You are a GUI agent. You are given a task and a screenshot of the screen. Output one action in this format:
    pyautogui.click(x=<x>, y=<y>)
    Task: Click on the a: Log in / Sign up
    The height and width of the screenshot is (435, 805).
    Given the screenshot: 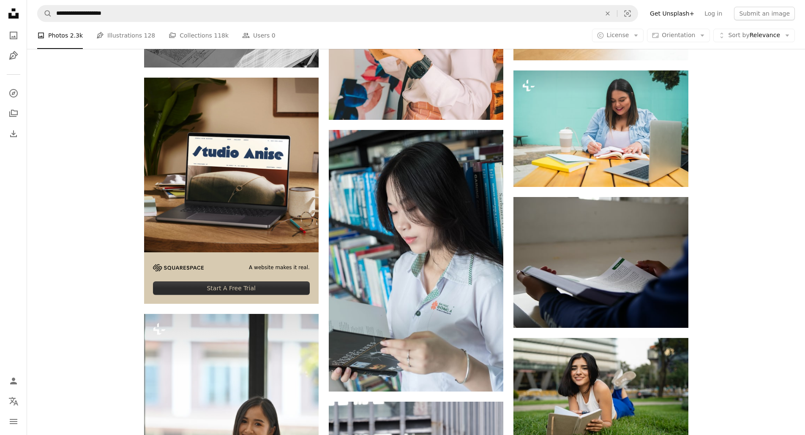 What is the action you would take?
    pyautogui.click(x=14, y=381)
    